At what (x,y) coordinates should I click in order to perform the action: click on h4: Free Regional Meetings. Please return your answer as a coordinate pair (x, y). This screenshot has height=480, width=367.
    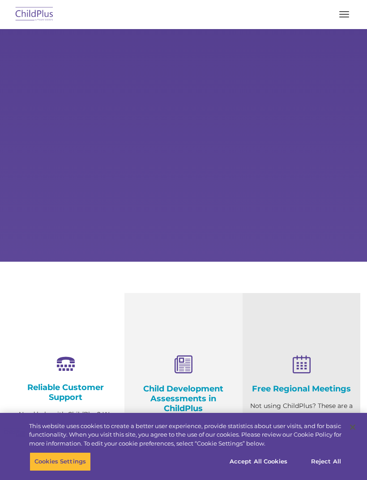
    Looking at the image, I should click on (301, 389).